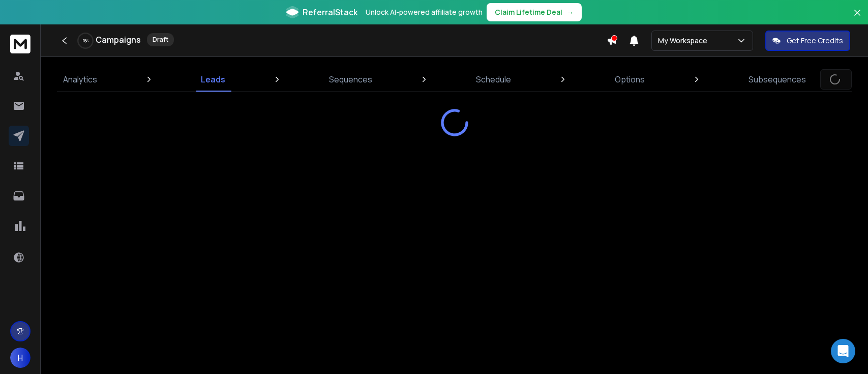 This screenshot has width=868, height=374. Describe the element at coordinates (630, 79) in the screenshot. I see `a: Options` at that location.